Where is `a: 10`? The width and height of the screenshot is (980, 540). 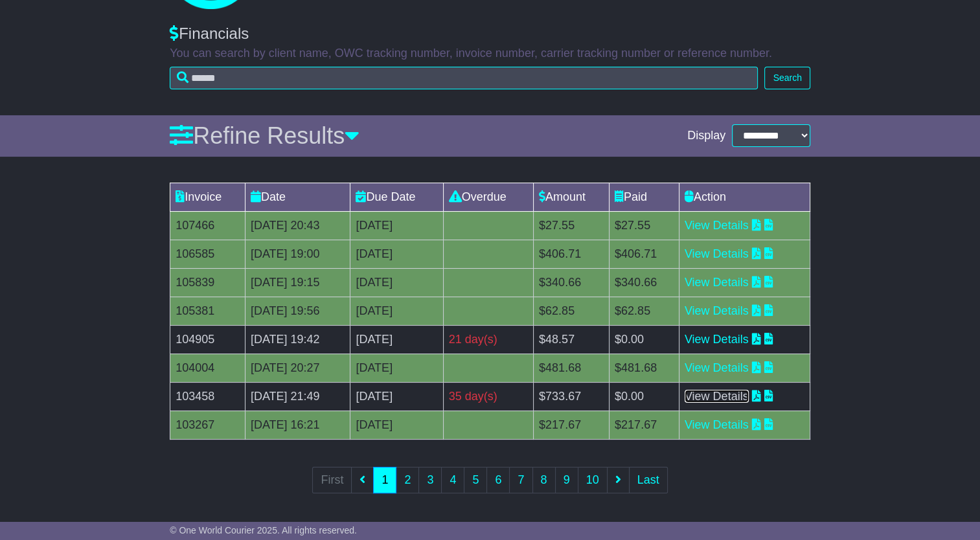
a: 10 is located at coordinates (592, 480).